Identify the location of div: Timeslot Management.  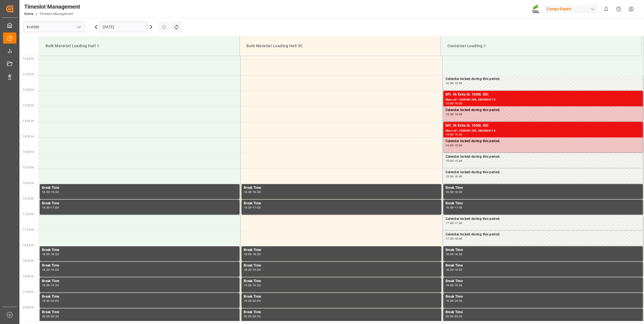
(52, 6).